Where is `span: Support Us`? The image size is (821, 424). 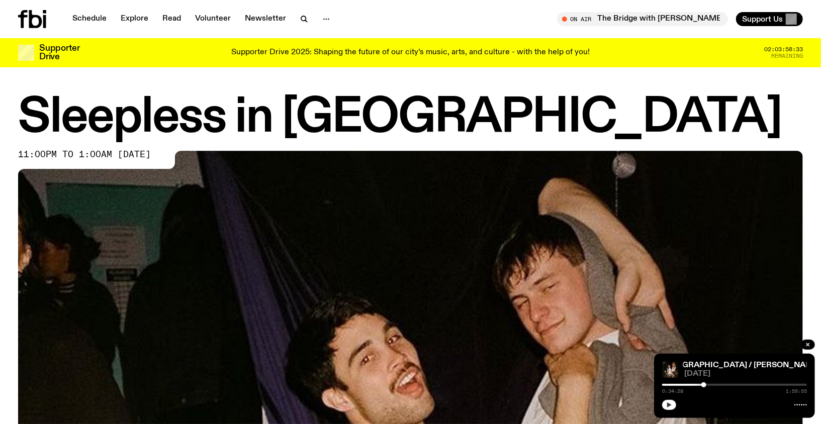 span: Support Us is located at coordinates (762, 19).